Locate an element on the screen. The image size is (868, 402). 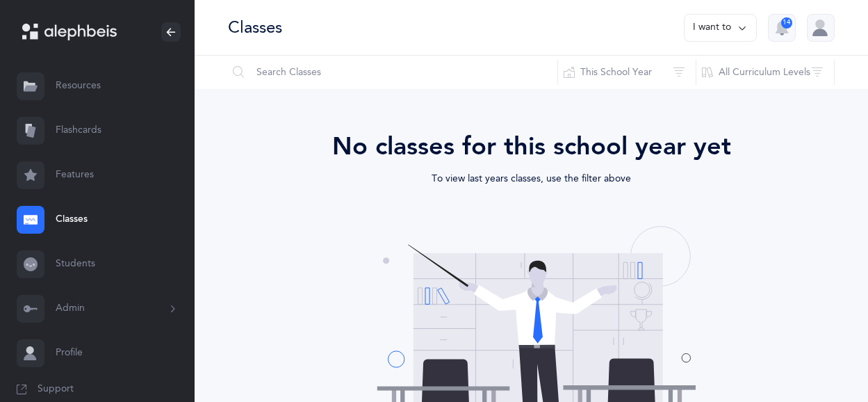
div: 14 is located at coordinates (787, 23).